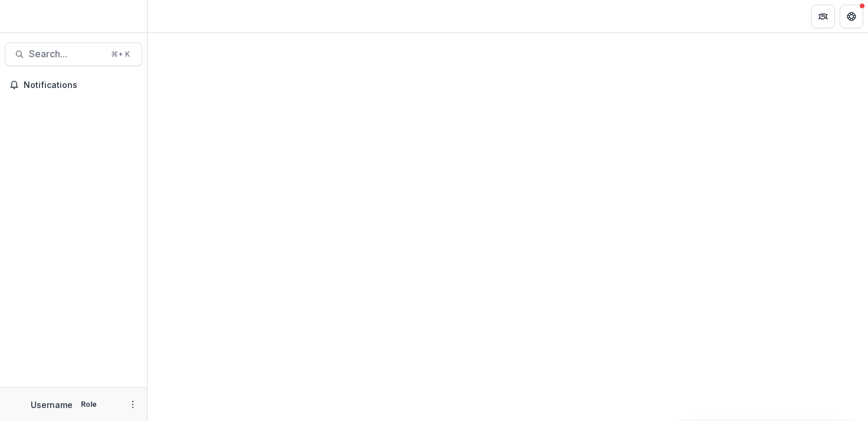  What do you see at coordinates (73, 54) in the screenshot?
I see `button: Search...` at bounding box center [73, 54].